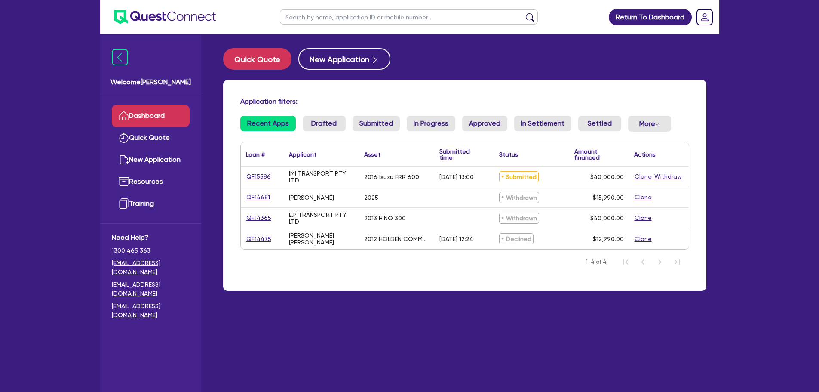 This screenshot has height=392, width=819. Describe the element at coordinates (609, 239) in the screenshot. I see `span: $12,990.00` at that location.